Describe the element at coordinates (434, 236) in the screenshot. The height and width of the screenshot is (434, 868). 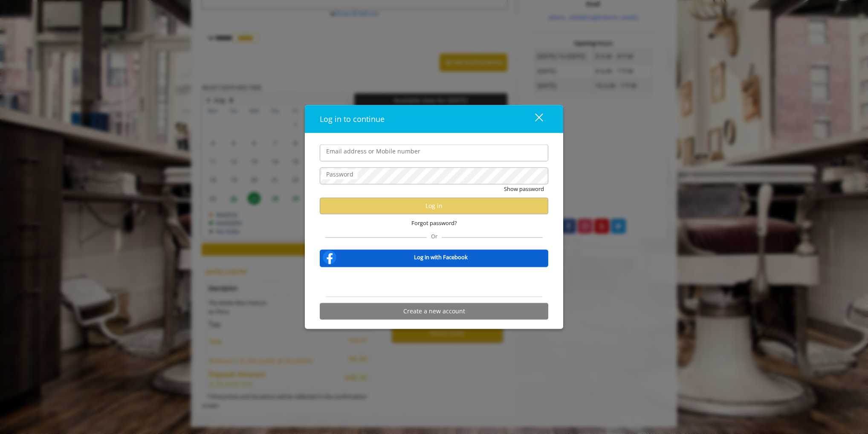
I see `span: Or` at that location.